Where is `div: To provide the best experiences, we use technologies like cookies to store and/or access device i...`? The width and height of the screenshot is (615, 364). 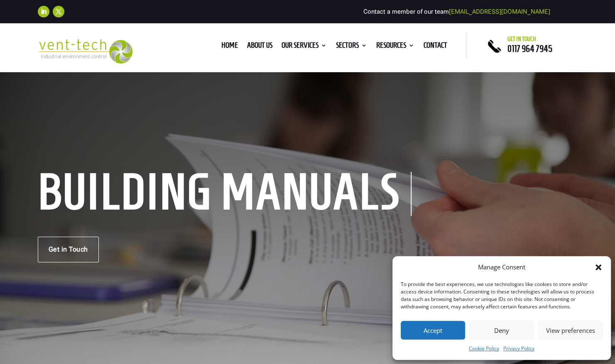 div: To provide the best experiences, we use technologies like cookies to store and/or access device i... is located at coordinates (501, 296).